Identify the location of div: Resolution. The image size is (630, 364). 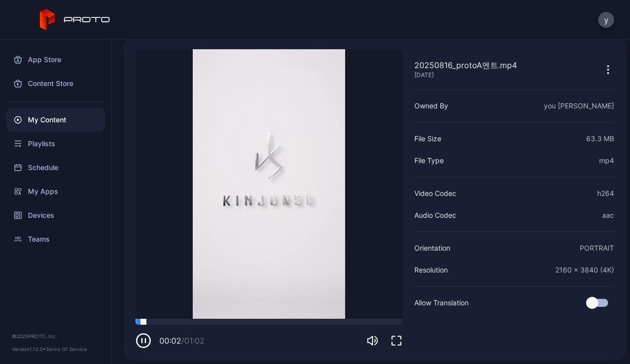
(431, 270).